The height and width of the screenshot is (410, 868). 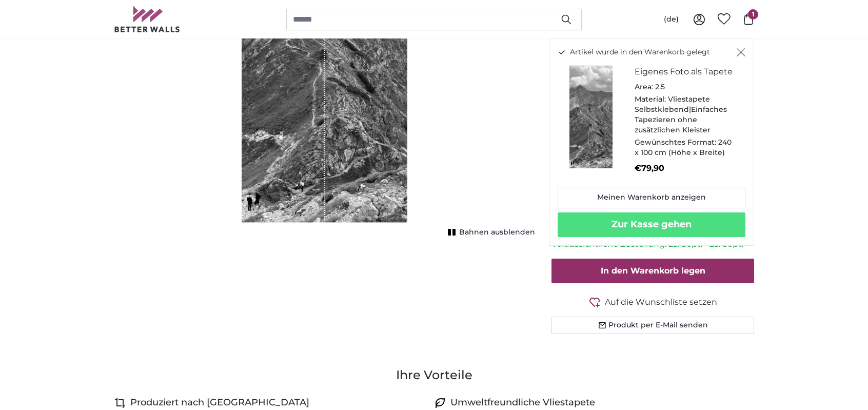 I want to click on button: Zur Kasse gehen, so click(x=652, y=225).